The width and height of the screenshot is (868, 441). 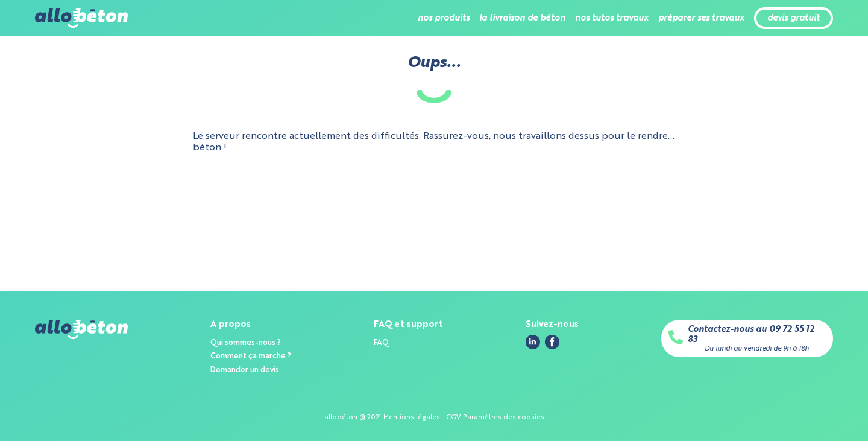 What do you see at coordinates (434, 142) in the screenshot?
I see `p: Le serveur rencontre actuellement des difficultés. Rassurez-vous, nous travaillons dessus pour le...` at bounding box center [434, 142].